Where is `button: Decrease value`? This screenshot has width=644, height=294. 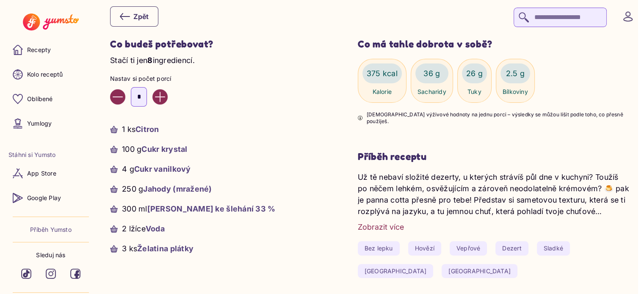 button: Decrease value is located at coordinates (118, 97).